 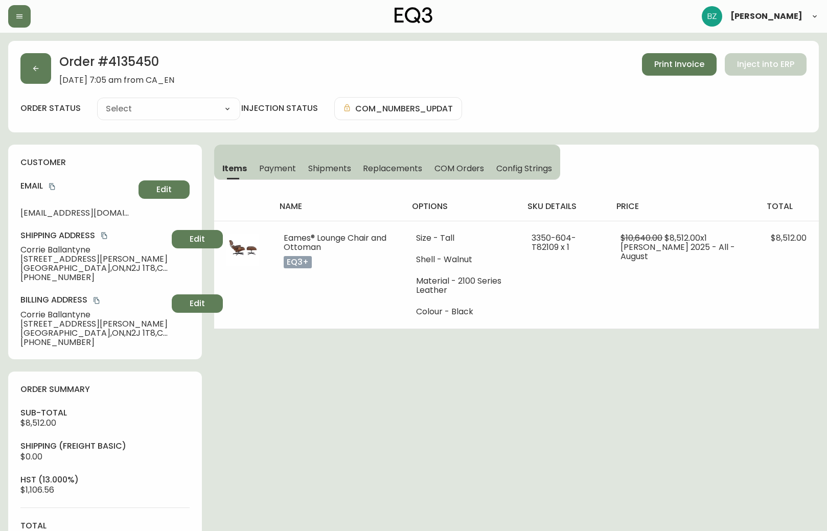 What do you see at coordinates (31, 457) in the screenshot?
I see `span: $0.00` at bounding box center [31, 457].